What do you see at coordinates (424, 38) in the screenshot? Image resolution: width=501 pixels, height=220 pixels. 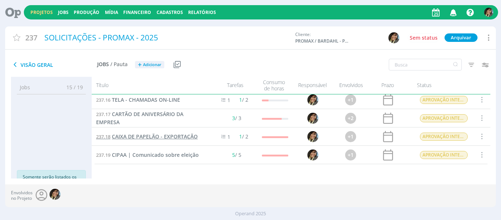 I see `button: Sem status` at bounding box center [424, 38].